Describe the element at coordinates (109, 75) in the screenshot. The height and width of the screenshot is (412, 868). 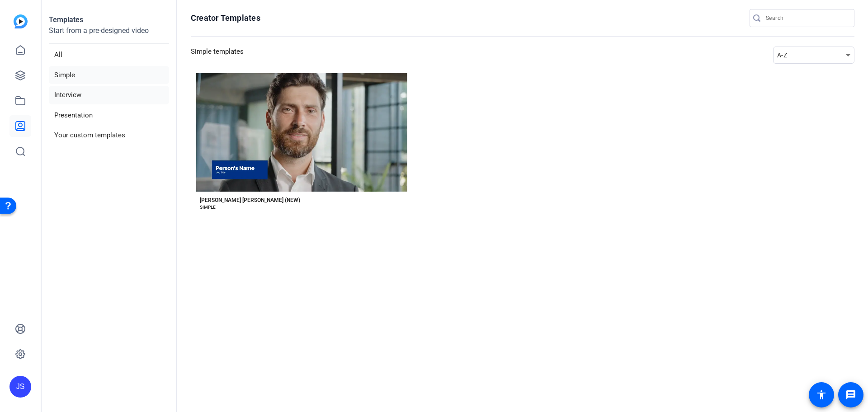
I see `li: Simple` at that location.